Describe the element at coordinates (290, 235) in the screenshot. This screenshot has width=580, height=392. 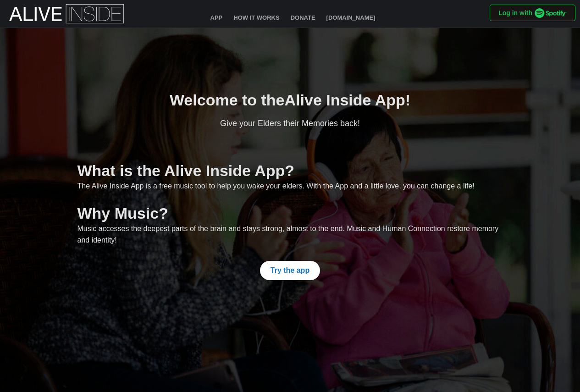
I see `div: Music accesses the deepest parts of the brain and stays strong, almost to the end. Music and Huma...` at that location.